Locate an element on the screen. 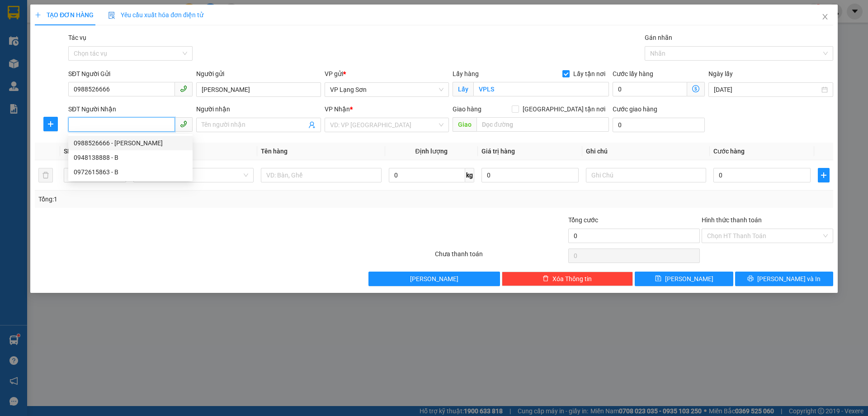 This screenshot has width=868, height=416. span: Cước hàng is located at coordinates (729, 151).